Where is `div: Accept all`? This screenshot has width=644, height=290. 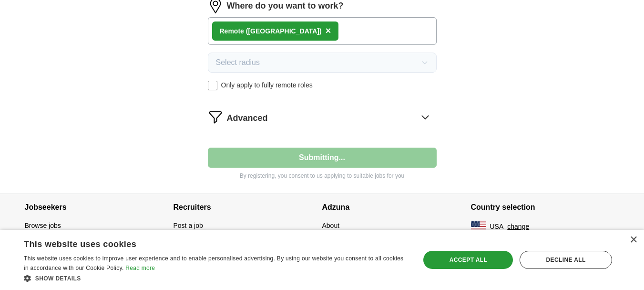
div: Accept all is located at coordinates (468, 260).